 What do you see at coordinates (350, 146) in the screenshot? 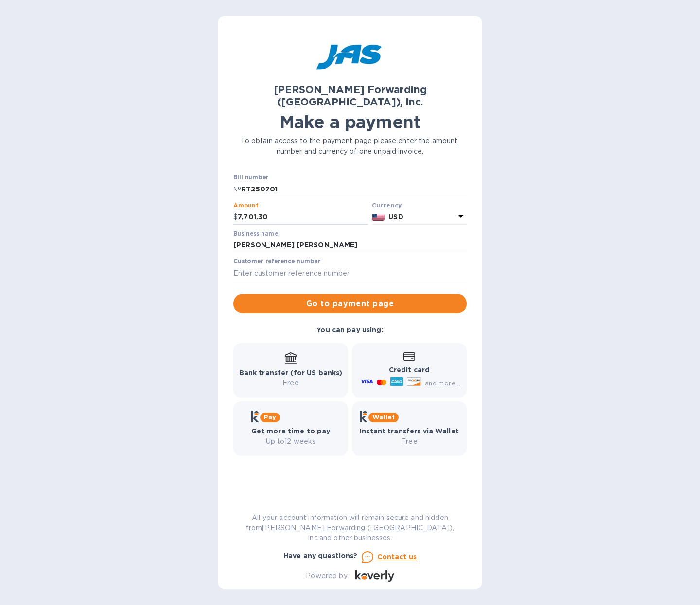
I see `p: To obtain access to the payment page please enter the amount, number and currency of one unpaid i...` at bounding box center [350, 146].